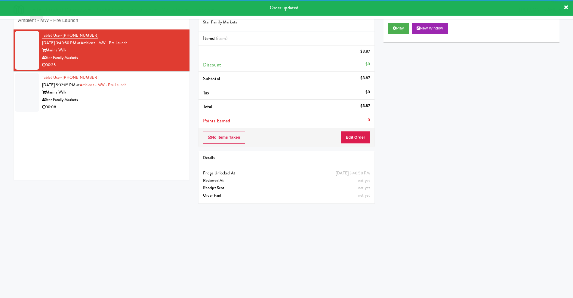 The width and height of the screenshot is (573, 298). What do you see at coordinates (101, 20) in the screenshot?
I see `input: Search vision orders` at bounding box center [101, 20].